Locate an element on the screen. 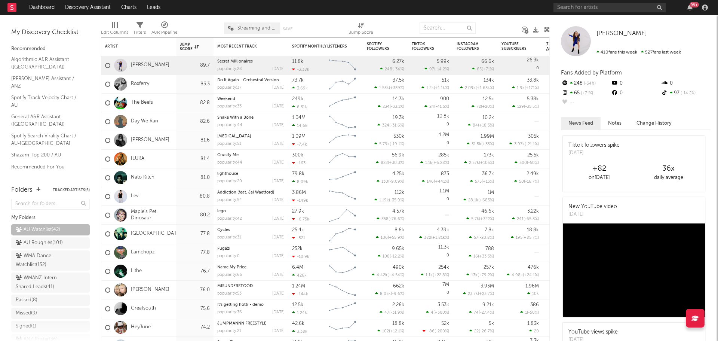 The height and width of the screenshot is (341, 718). span: 527 fans last week is located at coordinates (639, 52).